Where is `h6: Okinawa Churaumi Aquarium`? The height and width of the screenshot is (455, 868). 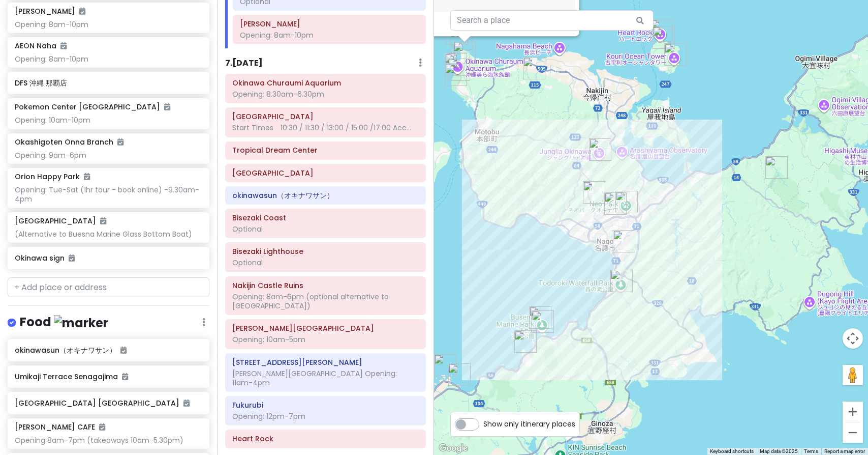
h6: Okinawa Churaumi Aquarium is located at coordinates (325, 83).